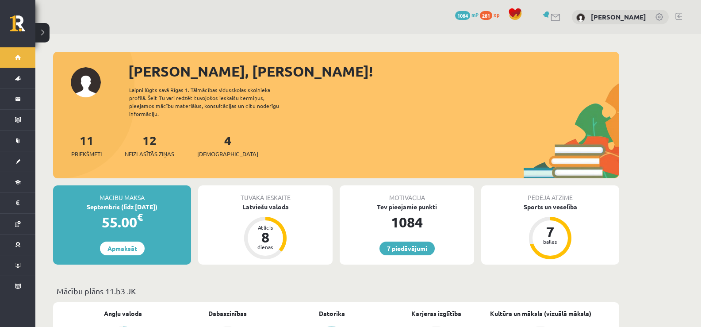  What do you see at coordinates (475, 15) in the screenshot?
I see `span: mP` at bounding box center [475, 15].